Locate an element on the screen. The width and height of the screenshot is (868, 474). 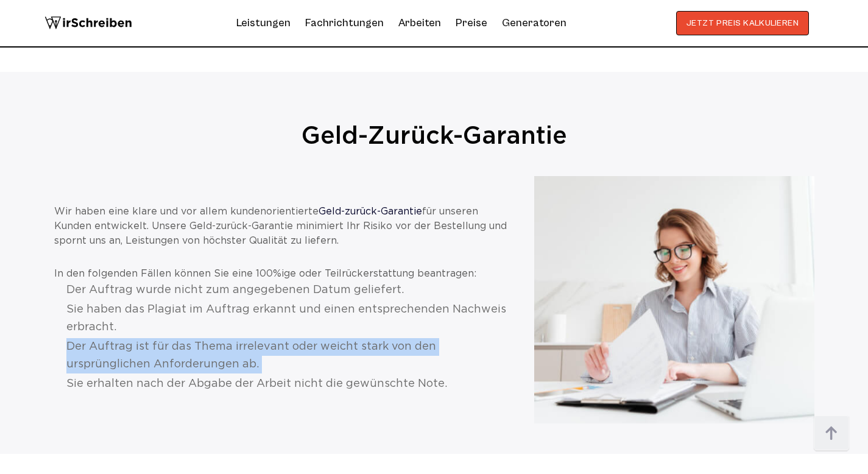
a: Generatoren is located at coordinates (534, 23).